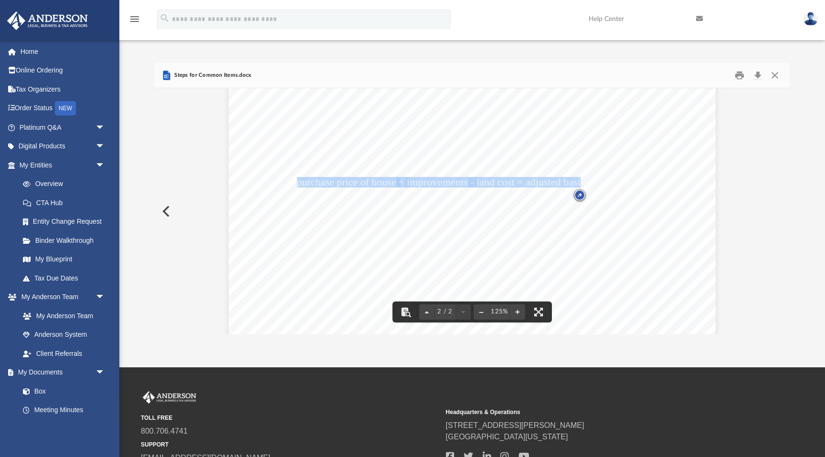 The height and width of the screenshot is (457, 825). I want to click on a: Forms Library, so click(62, 429).